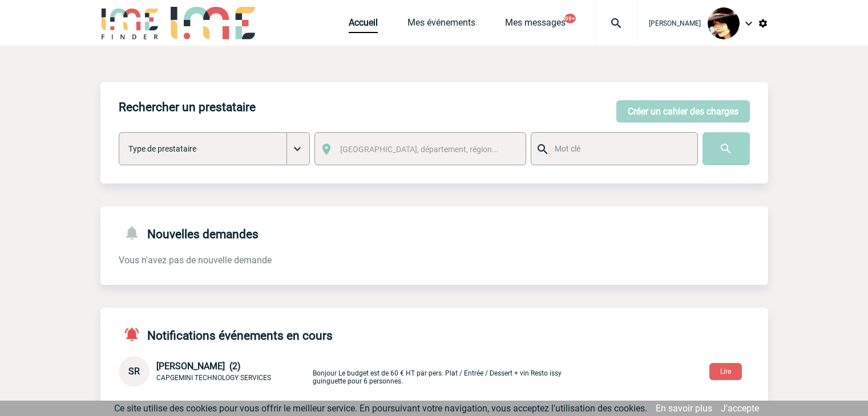 Image resolution: width=868 pixels, height=416 pixels. What do you see at coordinates (130, 23) in the screenshot?
I see `img: IME-Finder` at bounding box center [130, 23].